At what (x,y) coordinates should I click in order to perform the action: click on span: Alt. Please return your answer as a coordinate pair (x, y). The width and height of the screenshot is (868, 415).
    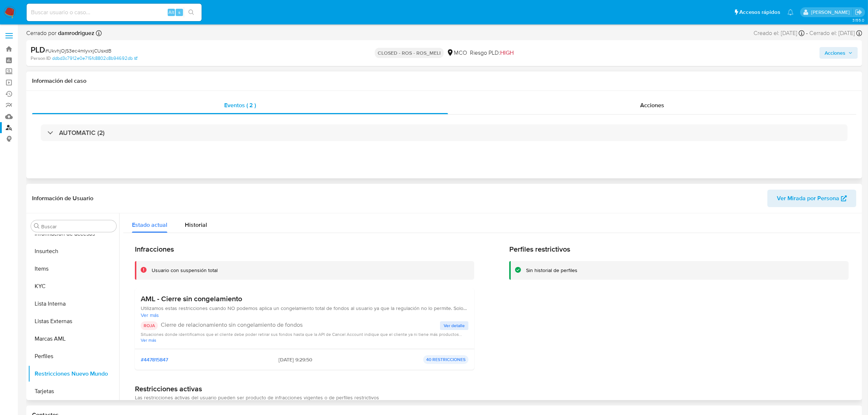
    Looking at the image, I should click on (171, 12).